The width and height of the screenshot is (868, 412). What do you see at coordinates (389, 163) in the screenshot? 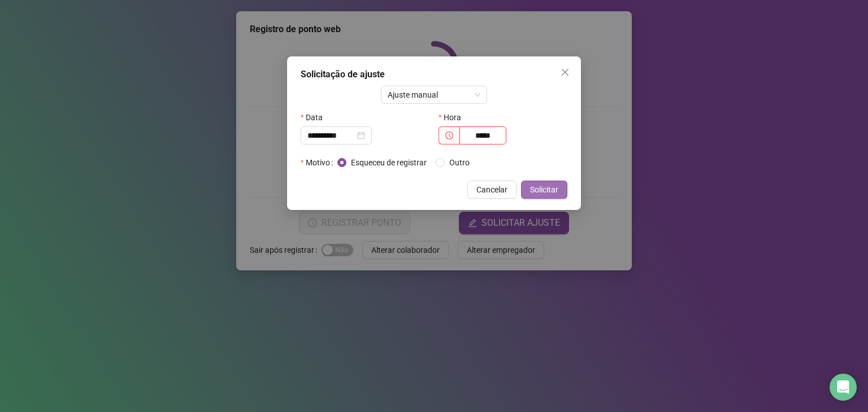
I see `span: Esqueceu de registrar` at bounding box center [389, 163].